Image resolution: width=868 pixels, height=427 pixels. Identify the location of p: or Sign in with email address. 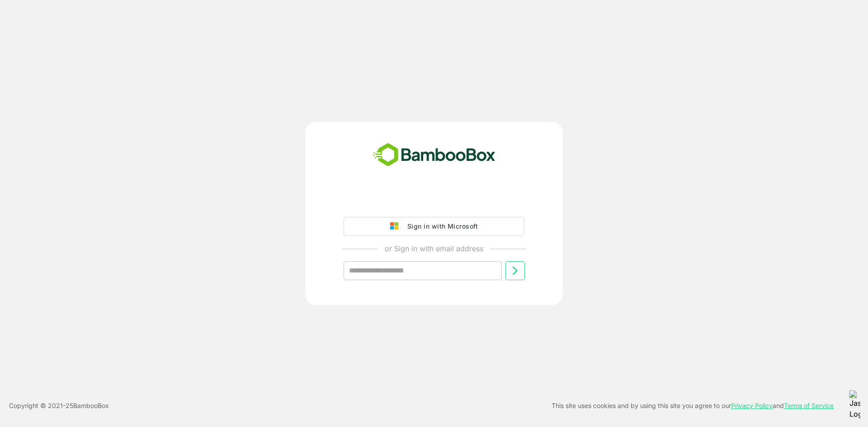
(434, 248).